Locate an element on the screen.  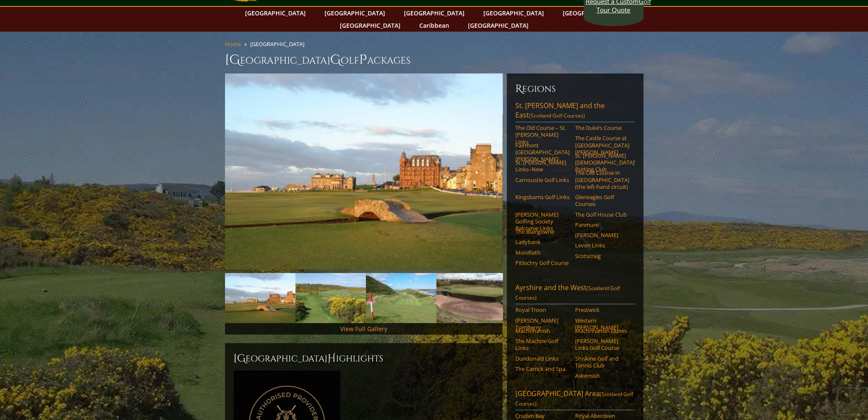
a: Royal Aberdeen is located at coordinates (603, 416).